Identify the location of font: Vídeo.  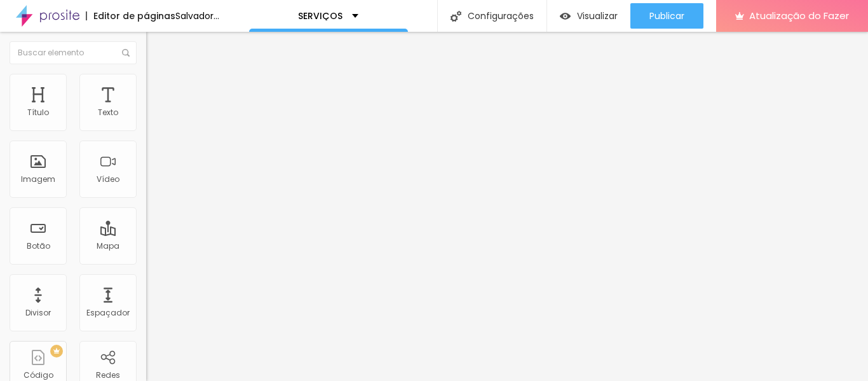
(108, 179).